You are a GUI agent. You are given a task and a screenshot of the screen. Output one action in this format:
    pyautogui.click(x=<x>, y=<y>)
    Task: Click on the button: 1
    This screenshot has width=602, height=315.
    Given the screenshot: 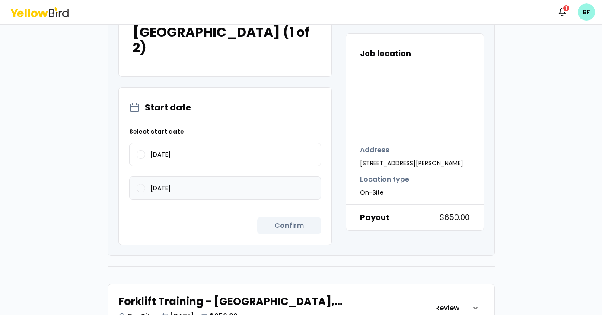 What is the action you would take?
    pyautogui.click(x=562, y=12)
    